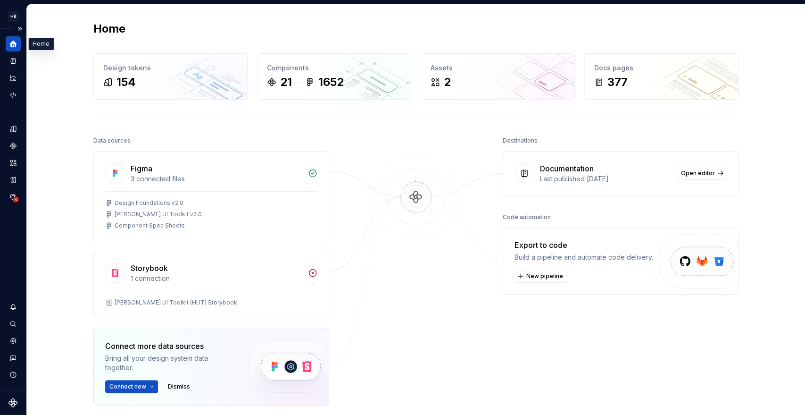 The width and height of the screenshot is (805, 415). I want to click on button: Connect new, so click(132, 386).